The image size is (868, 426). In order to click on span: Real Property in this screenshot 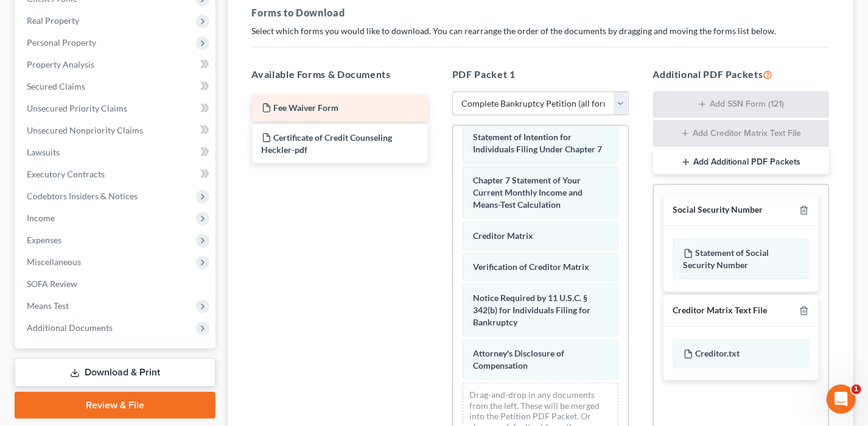, I will do `click(53, 20)`.